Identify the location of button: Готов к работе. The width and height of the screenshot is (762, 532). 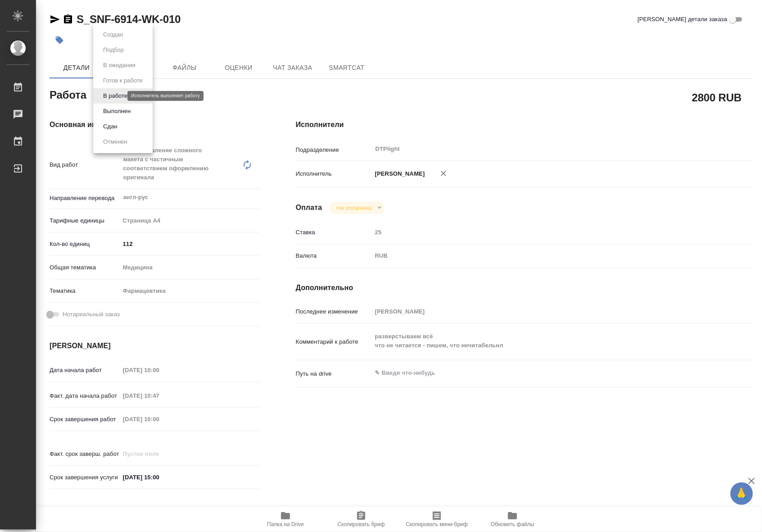
(123, 81).